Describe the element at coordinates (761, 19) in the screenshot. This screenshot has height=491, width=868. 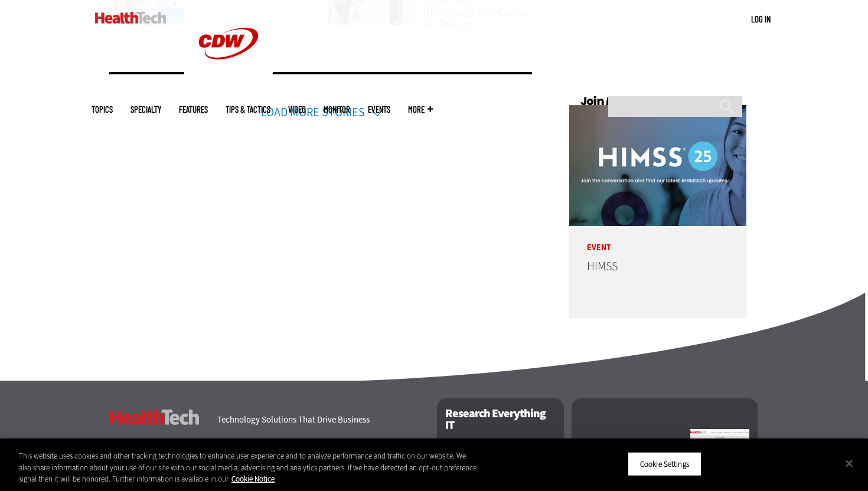
I see `div: User menu` at that location.